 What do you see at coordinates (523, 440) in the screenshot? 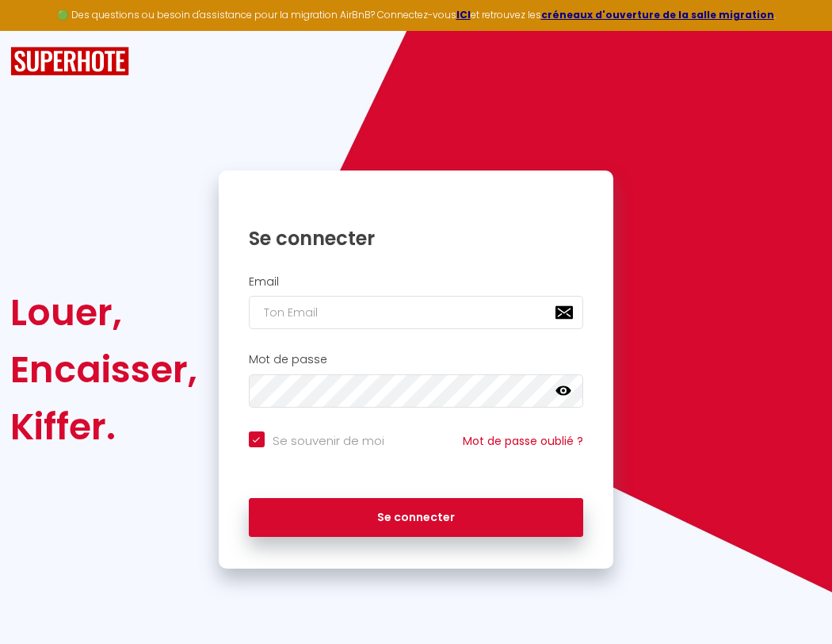
I see `a: Mot de passe oublié ?` at bounding box center [523, 440].